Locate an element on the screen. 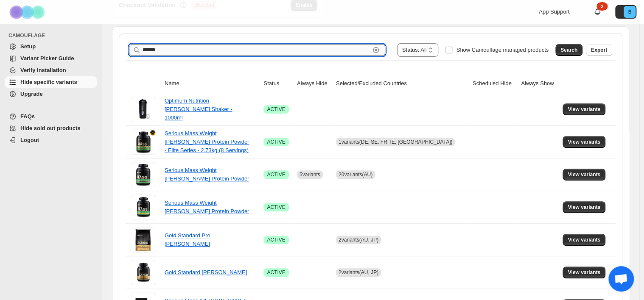 This screenshot has height=300, width=644. span: CAMOUFLAGE is located at coordinates (53, 35).